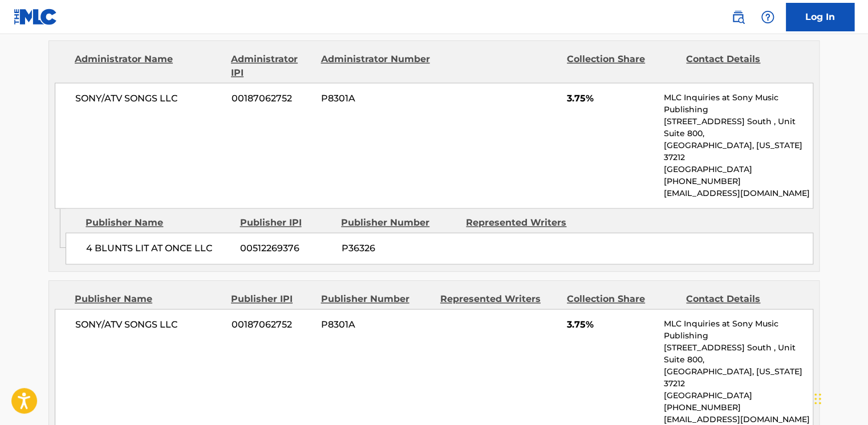 The image size is (868, 425). What do you see at coordinates (738, 17) in the screenshot?
I see `a: Public Search` at bounding box center [738, 17].